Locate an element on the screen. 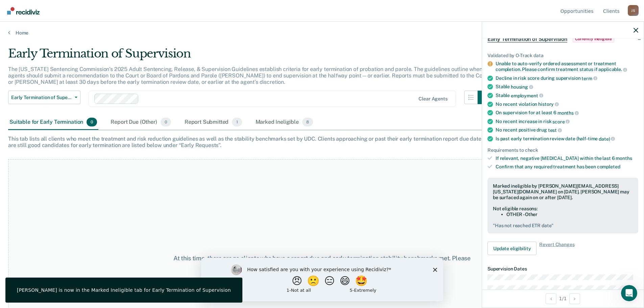 This screenshot has height=308, width=644. button: Update eligibility is located at coordinates (512, 249).